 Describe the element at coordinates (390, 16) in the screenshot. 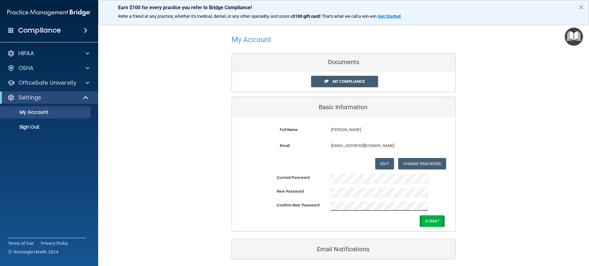

I see `a: Get Started` at that location.